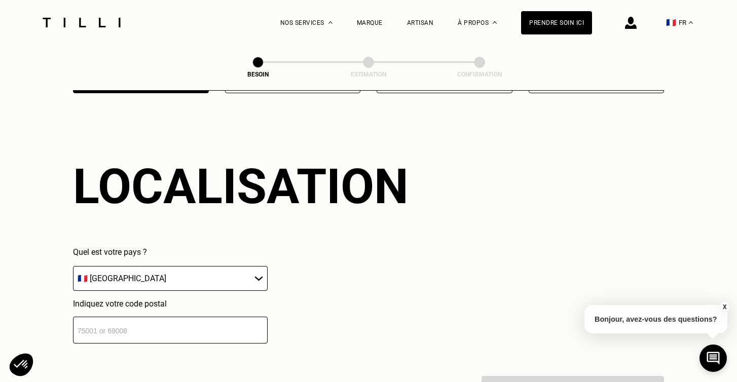 Image resolution: width=737 pixels, height=382 pixels. Describe the element at coordinates (258, 74) in the screenshot. I see `div: Besoin` at that location.